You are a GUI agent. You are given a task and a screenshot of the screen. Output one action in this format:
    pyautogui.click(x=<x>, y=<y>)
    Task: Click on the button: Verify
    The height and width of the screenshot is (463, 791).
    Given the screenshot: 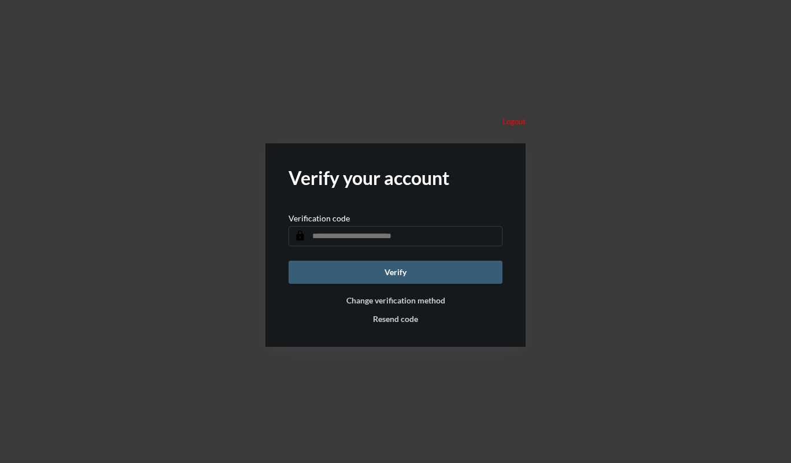 What is the action you would take?
    pyautogui.click(x=396, y=272)
    